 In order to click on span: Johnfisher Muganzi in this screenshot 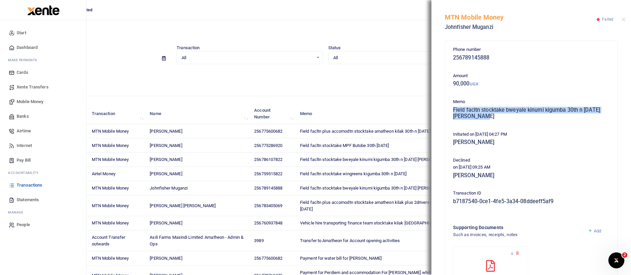, I will do `click(169, 188)`.